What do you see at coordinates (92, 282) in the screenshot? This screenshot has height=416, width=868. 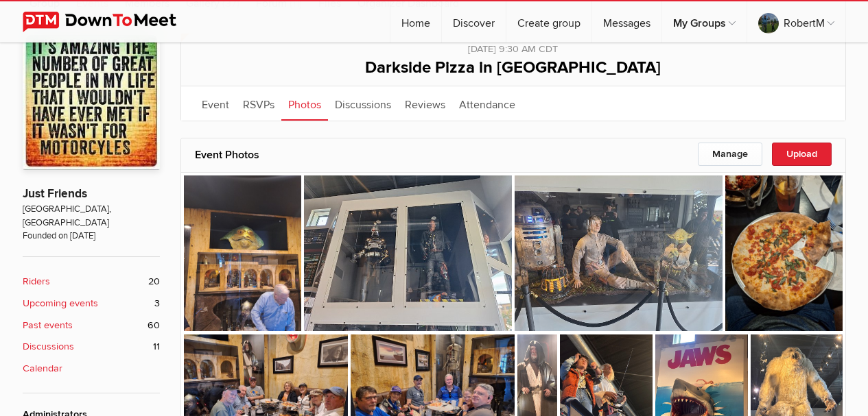 I see `a: Riders 20` at bounding box center [92, 282].